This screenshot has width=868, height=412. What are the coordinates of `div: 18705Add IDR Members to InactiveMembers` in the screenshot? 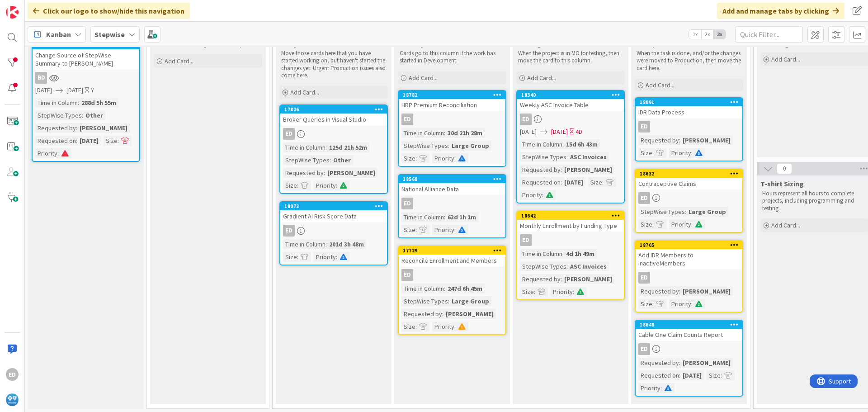 It's located at (690, 256).